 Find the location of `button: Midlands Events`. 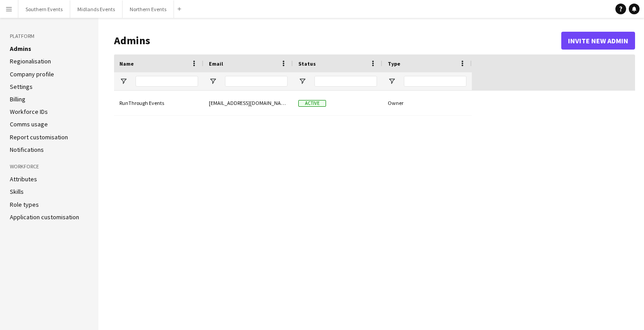

button: Midlands Events is located at coordinates (96, 9).